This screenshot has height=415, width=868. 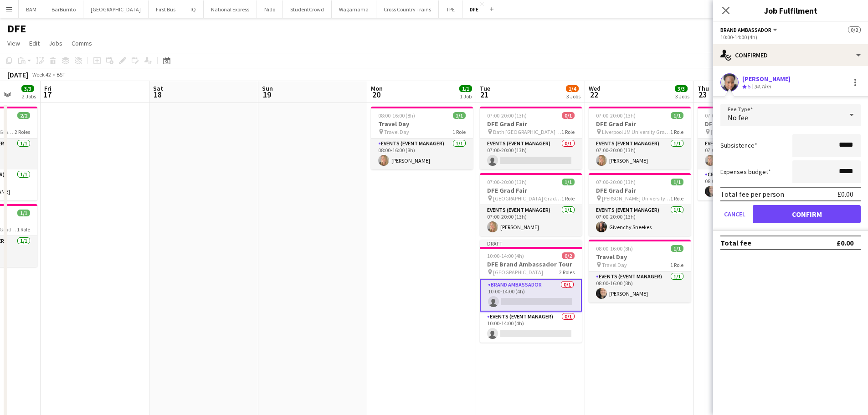 I want to click on div: BST, so click(x=61, y=74).